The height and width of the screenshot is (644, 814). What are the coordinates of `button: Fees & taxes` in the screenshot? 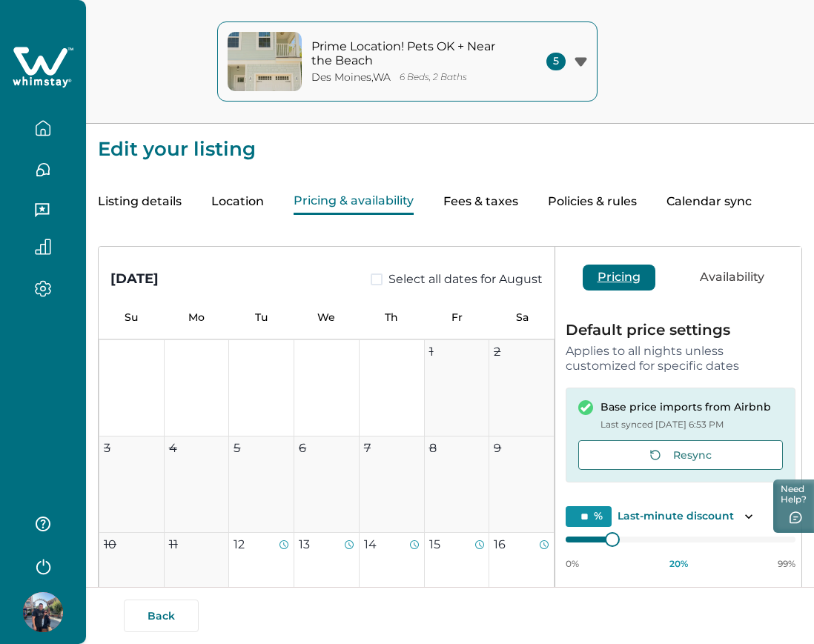 It's located at (481, 201).